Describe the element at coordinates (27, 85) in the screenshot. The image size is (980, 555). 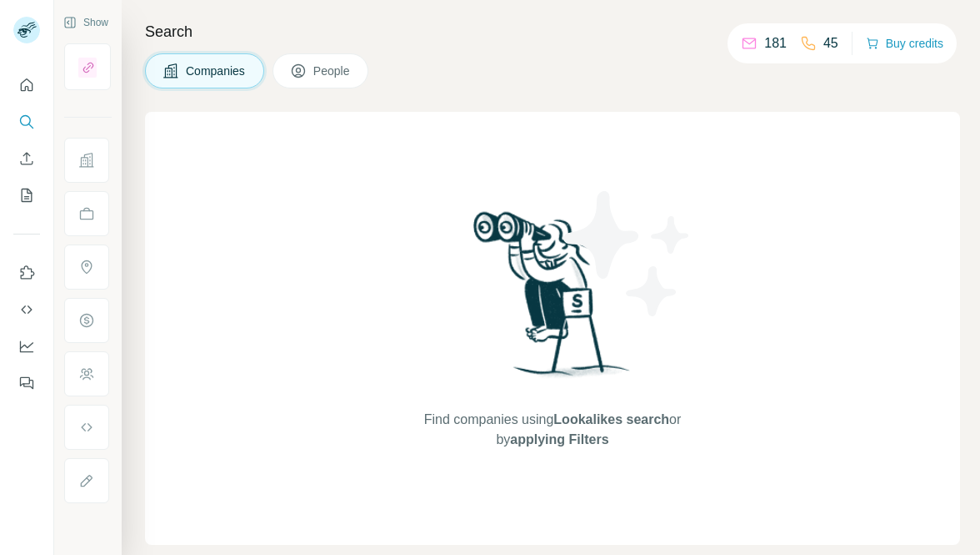
I see `button: Quick start` at that location.